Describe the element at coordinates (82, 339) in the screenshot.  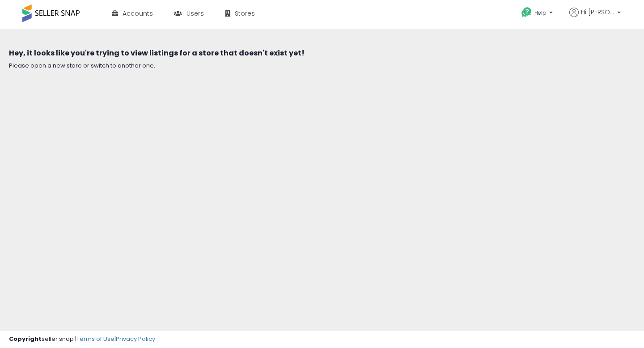
I see `div: seller snap | |` at that location.